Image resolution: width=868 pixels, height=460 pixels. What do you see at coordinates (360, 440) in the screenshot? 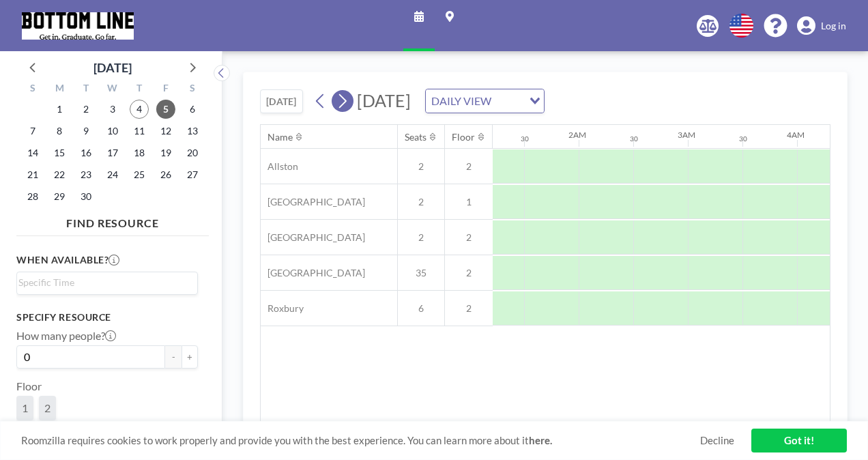
I see `span: Roomzilla requires cookies to work properly and provide you with the best experience. You can lea...` at bounding box center [360, 440].